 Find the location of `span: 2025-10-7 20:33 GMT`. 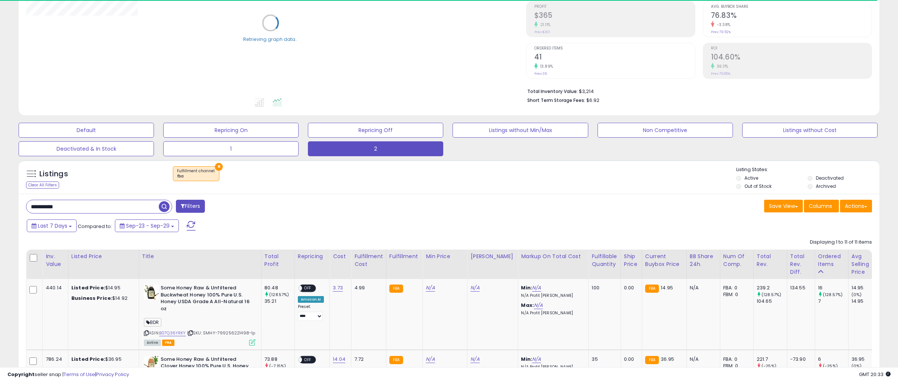

span: 2025-10-7 20:33 GMT is located at coordinates (874, 374).